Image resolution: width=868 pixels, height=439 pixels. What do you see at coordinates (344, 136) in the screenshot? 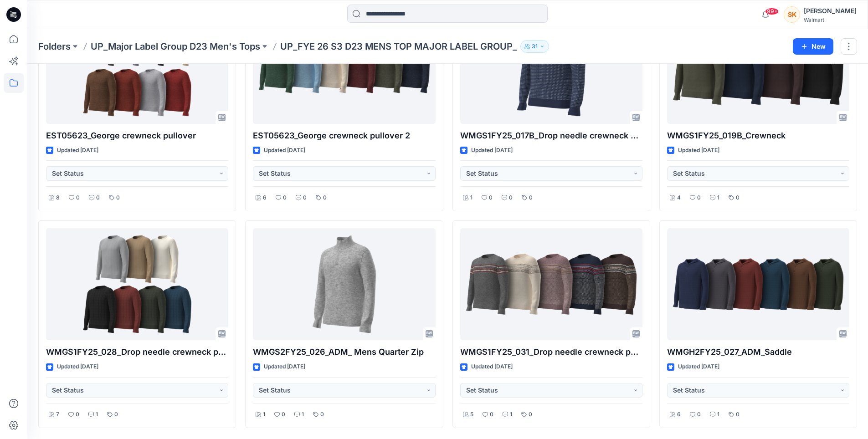
I see `p: EST05623_George crewneck pullover 2` at bounding box center [344, 136].